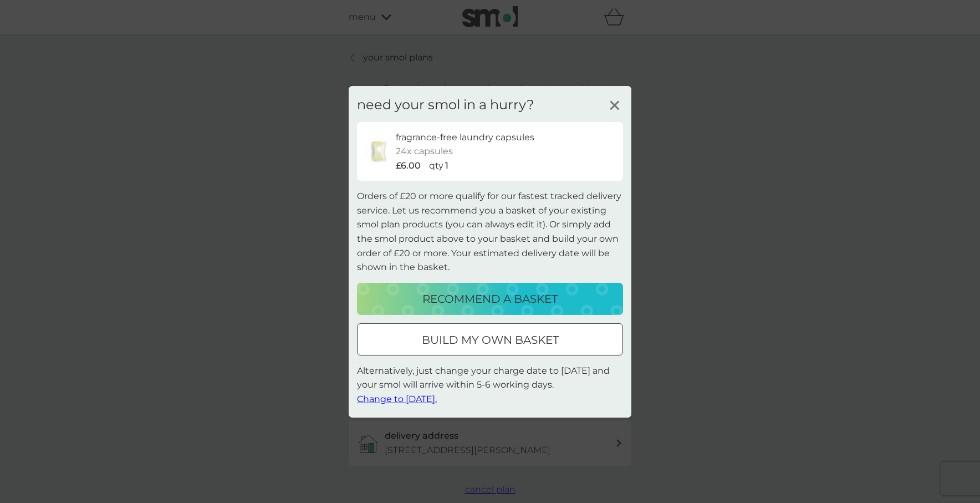 This screenshot has height=503, width=980. Describe the element at coordinates (424, 152) in the screenshot. I see `p: 24x capsules` at that location.